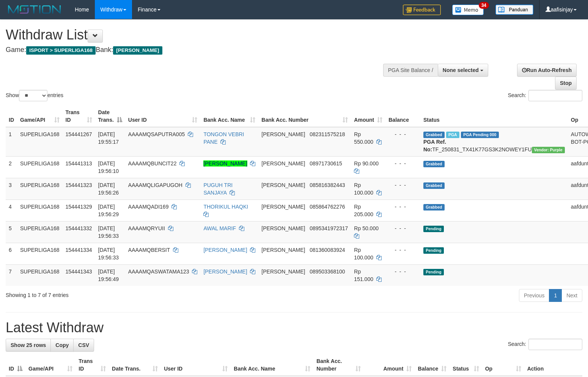 The image size is (588, 377). I want to click on span: Copy 082311575218 to clipboard, so click(327, 134).